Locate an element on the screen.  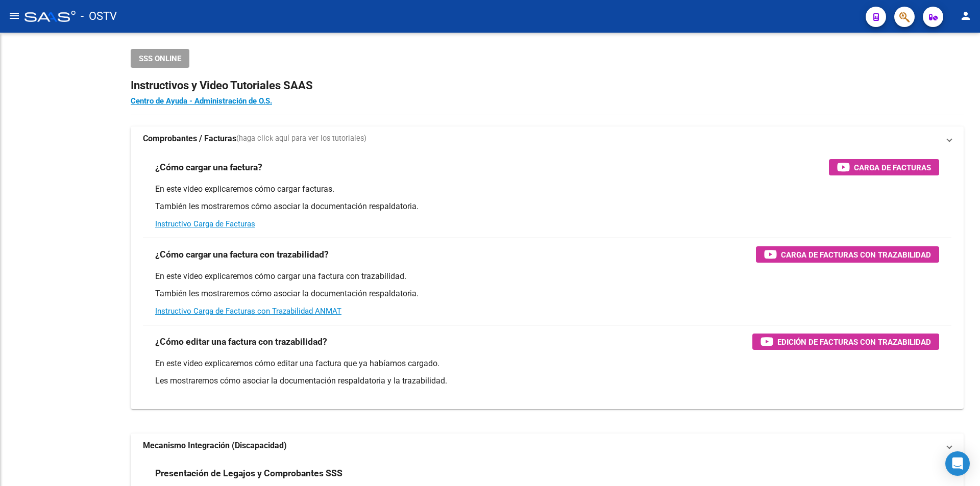
button: SSS ONLINE is located at coordinates (160, 58).